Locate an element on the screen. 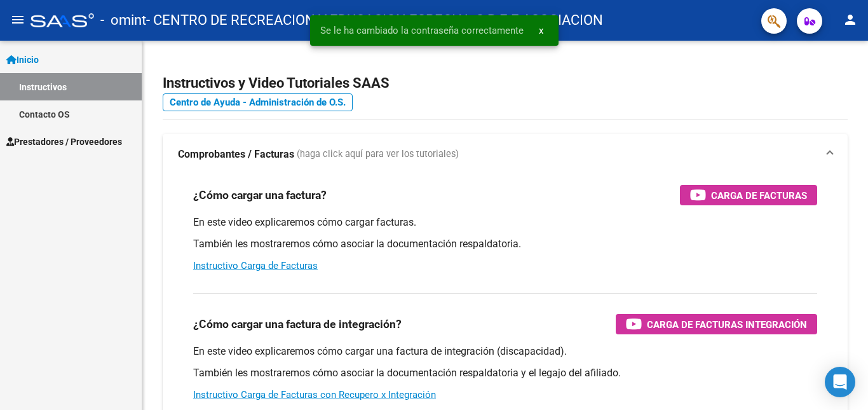 This screenshot has height=410, width=868. a: Instructivo Carga de Facturas con Recupero x Integración is located at coordinates (314, 395).